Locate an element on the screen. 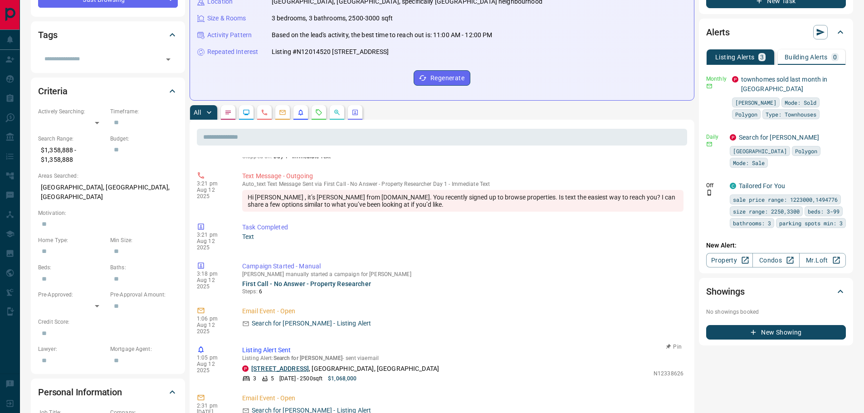 This screenshot has width=864, height=413. svg: Agent Actions is located at coordinates (355, 112).